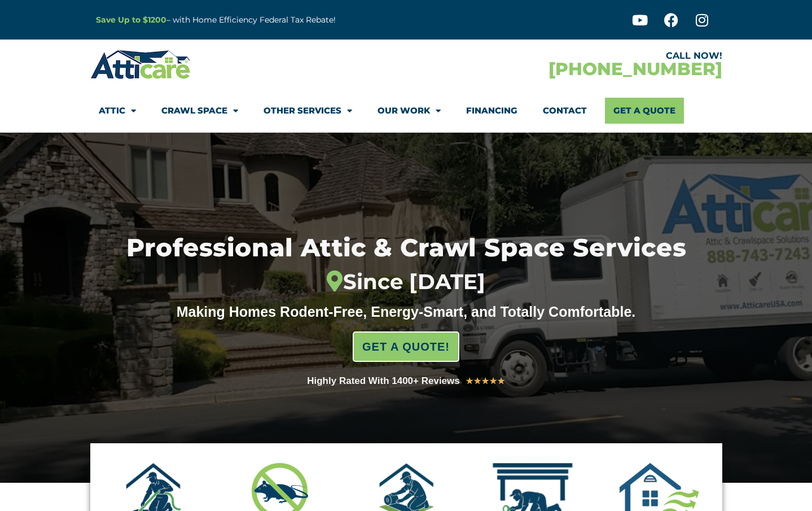  Describe the element at coordinates (409, 110) in the screenshot. I see `a: Our Work` at that location.